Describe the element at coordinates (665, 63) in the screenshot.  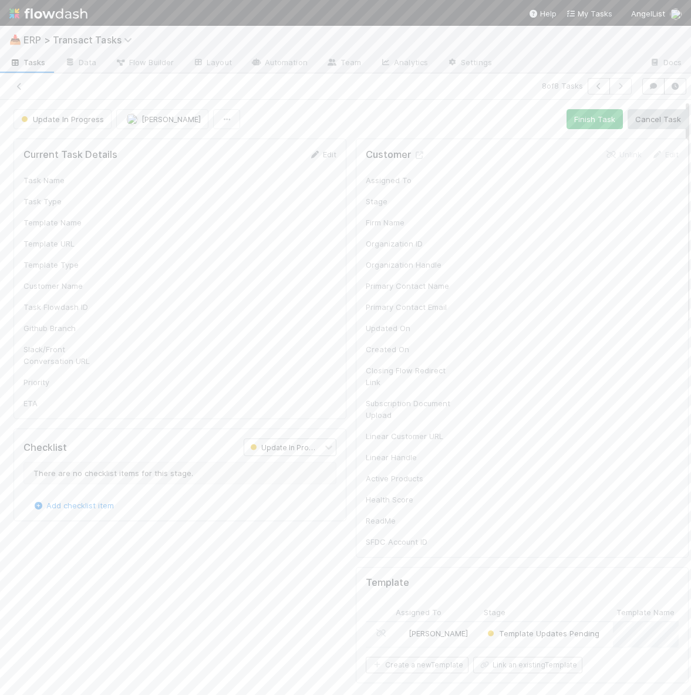
I see `a: Docs` at that location.